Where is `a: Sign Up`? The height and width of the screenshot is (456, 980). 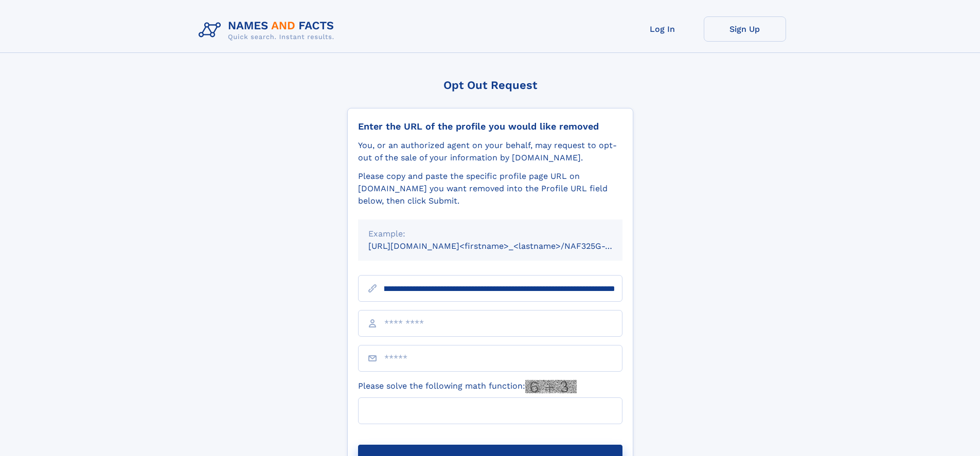 a: Sign Up is located at coordinates (744, 29).